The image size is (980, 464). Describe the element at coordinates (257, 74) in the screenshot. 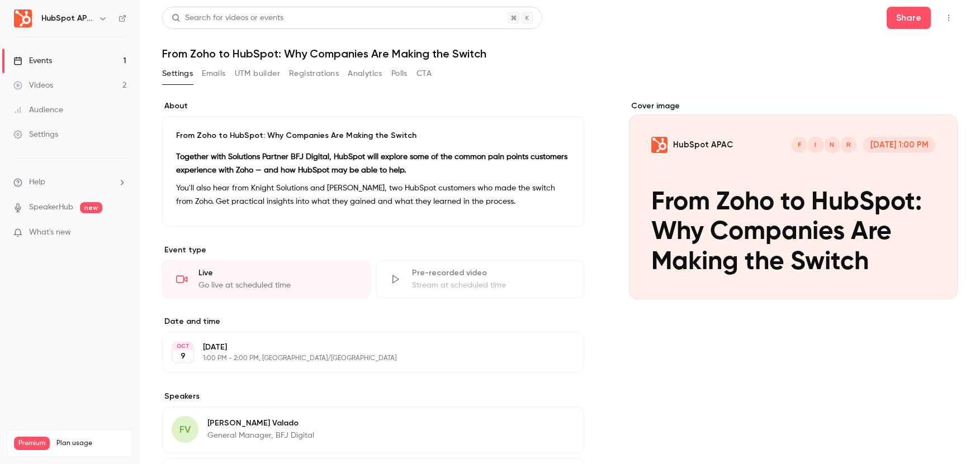

I see `button: UTM builder` at that location.